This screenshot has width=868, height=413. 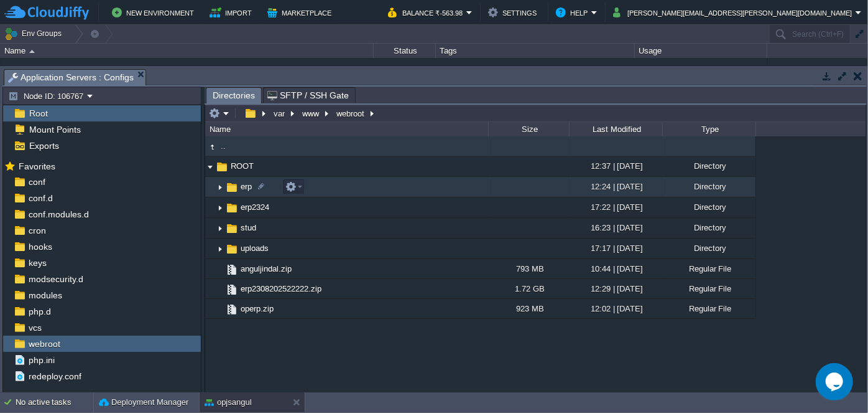 I want to click on div: Usage, so click(x=701, y=50).